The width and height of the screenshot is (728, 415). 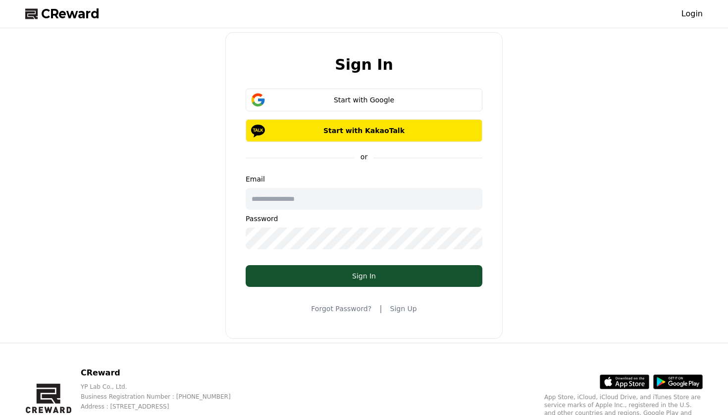 What do you see at coordinates (364, 179) in the screenshot?
I see `p: Email` at bounding box center [364, 179].